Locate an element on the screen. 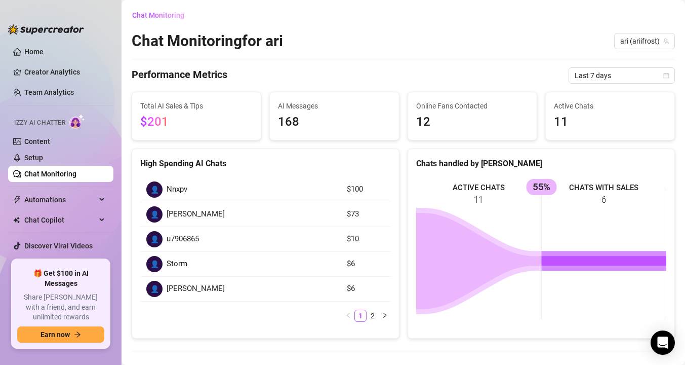 The image size is (685, 365). button: Earn nowarrow-right is located at coordinates (61, 334).